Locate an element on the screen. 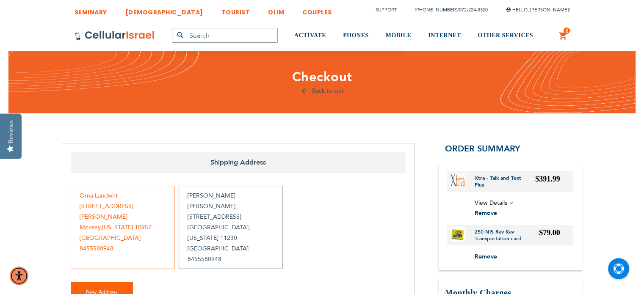  span: MOBILE is located at coordinates (398, 35).